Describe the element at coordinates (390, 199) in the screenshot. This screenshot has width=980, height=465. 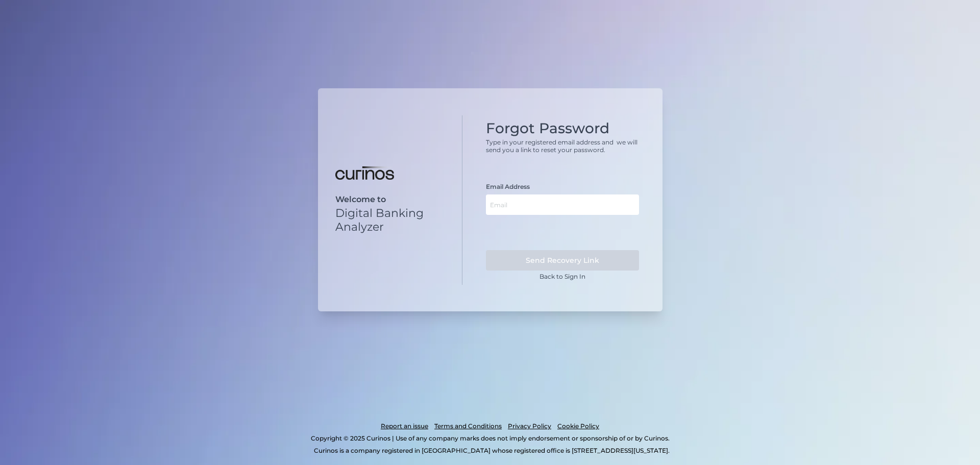
I see `p: Welcome to` at that location.